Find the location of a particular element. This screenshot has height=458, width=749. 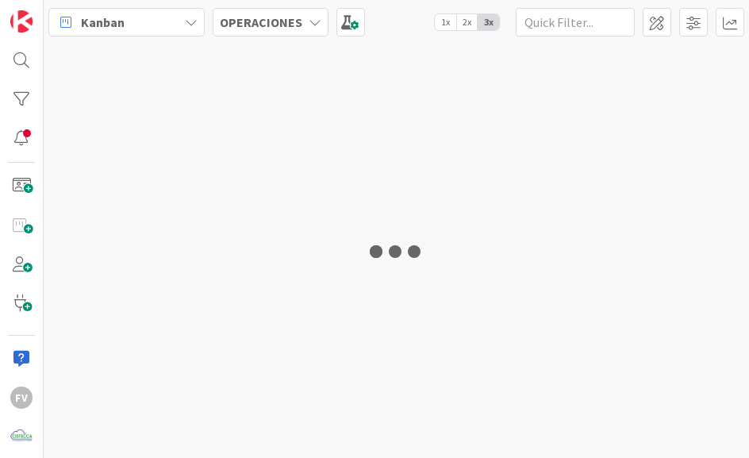

input: Quick Filter... is located at coordinates (575, 22).